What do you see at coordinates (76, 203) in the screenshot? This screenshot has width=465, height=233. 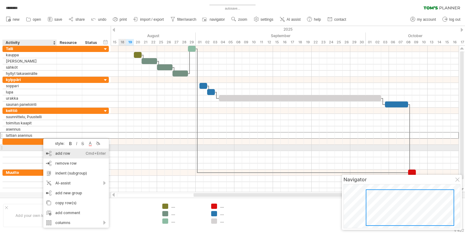 I see `div: copy row(s)` at bounding box center [76, 203].